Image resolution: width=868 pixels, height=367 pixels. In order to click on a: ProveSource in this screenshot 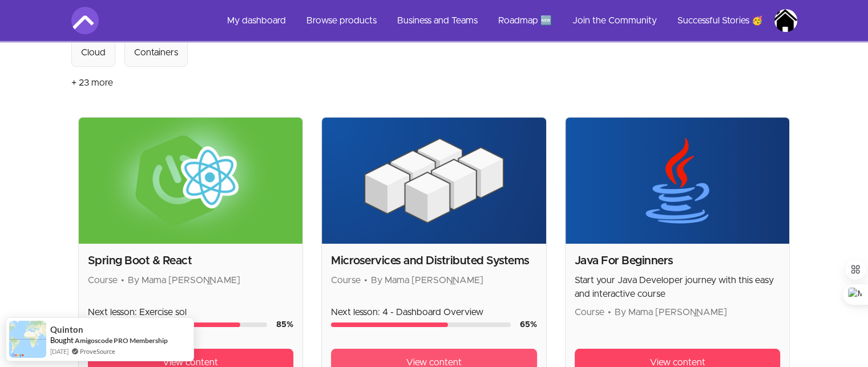, I will do `click(98, 351)`.